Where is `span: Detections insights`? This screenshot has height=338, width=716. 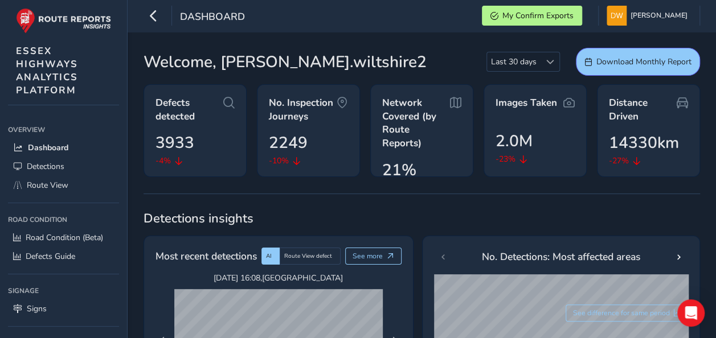 span: Detections insights is located at coordinates (422, 219).